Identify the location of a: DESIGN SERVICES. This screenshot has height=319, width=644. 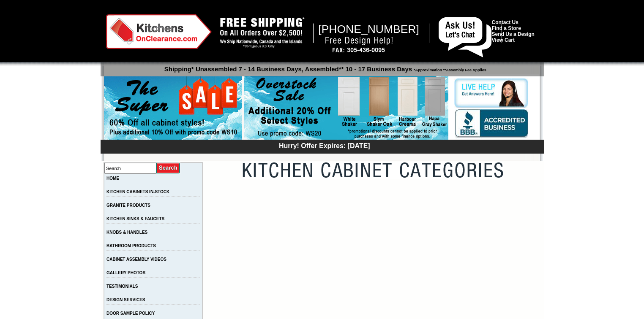
(126, 300).